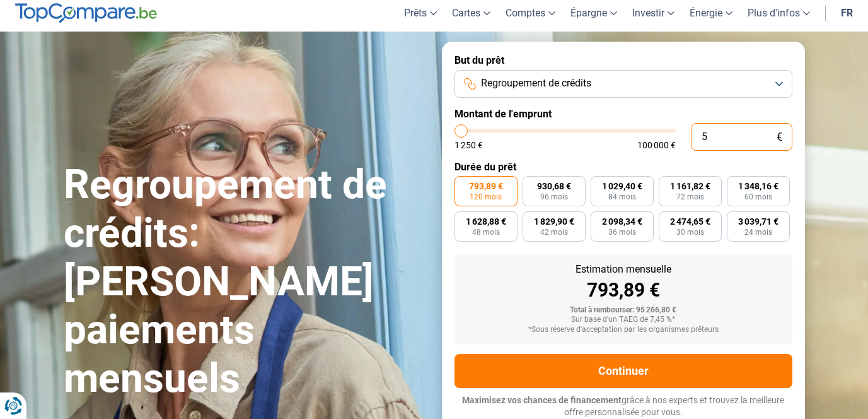 This screenshot has height=419, width=868. Describe the element at coordinates (623, 167) in the screenshot. I see `label: Durée du prêt` at that location.